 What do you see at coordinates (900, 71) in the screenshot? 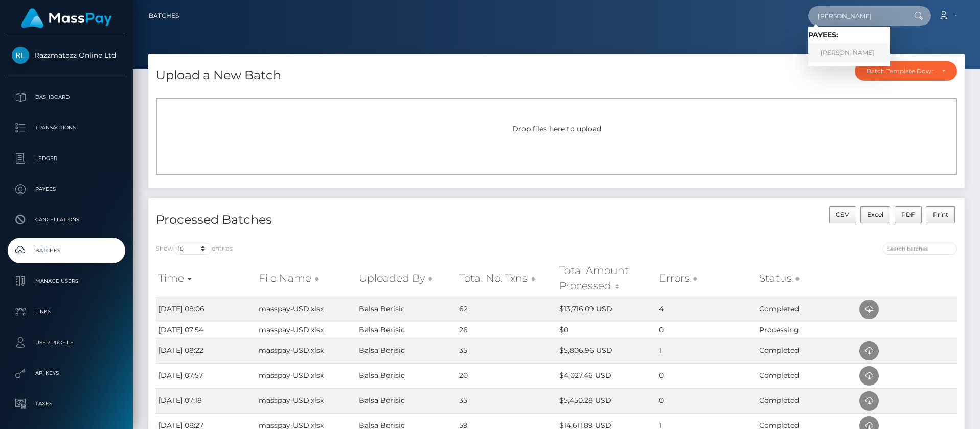
I see `div: Batch Template Download` at bounding box center [900, 71].